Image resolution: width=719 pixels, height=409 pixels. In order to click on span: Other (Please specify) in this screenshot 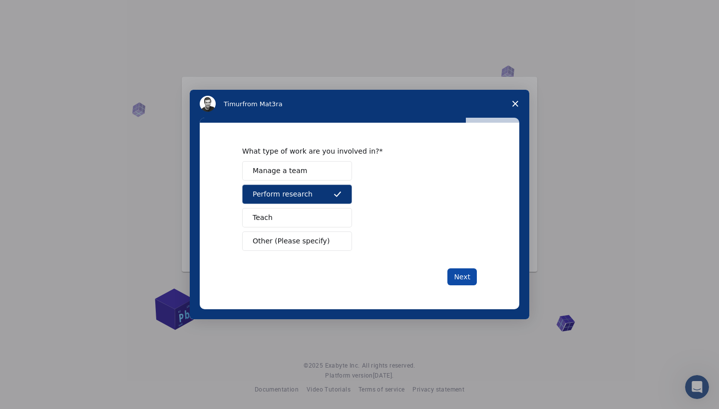, I will do `click(291, 241)`.